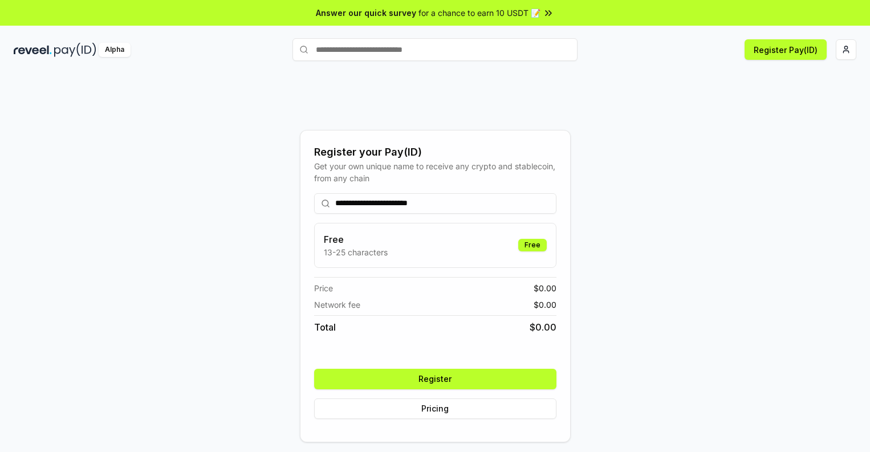 This screenshot has height=452, width=870. What do you see at coordinates (435, 379) in the screenshot?
I see `button: Register` at bounding box center [435, 379].